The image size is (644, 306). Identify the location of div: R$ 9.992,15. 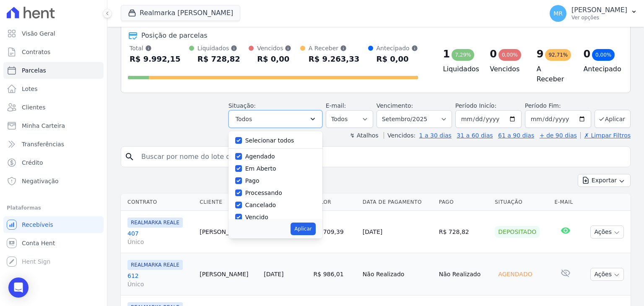
(155, 59).